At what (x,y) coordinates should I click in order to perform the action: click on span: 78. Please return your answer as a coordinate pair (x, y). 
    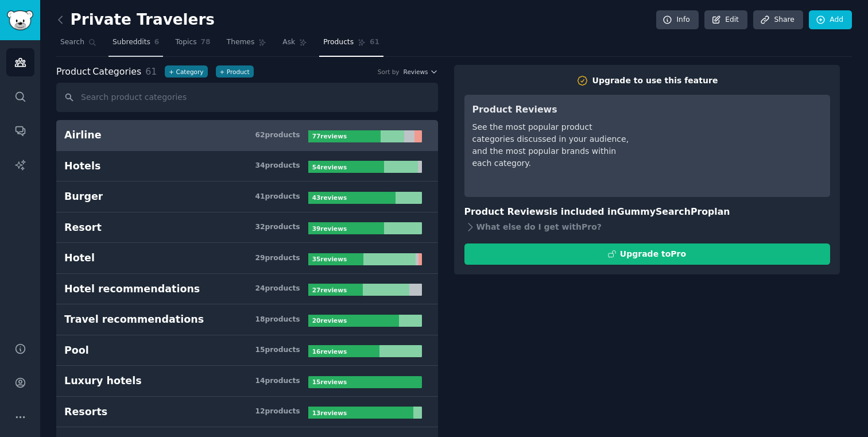
    Looking at the image, I should click on (206, 43).